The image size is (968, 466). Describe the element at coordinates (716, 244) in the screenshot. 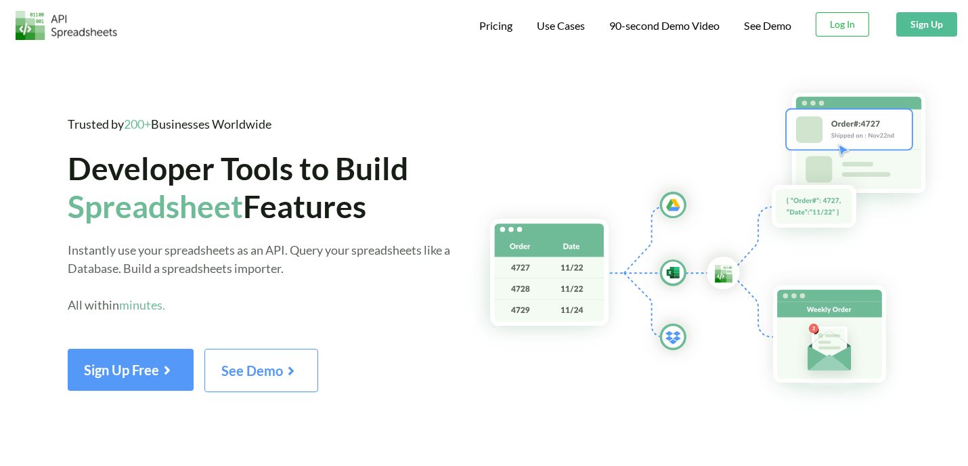

I see `img: Hero Spreadsheet Flow` at that location.